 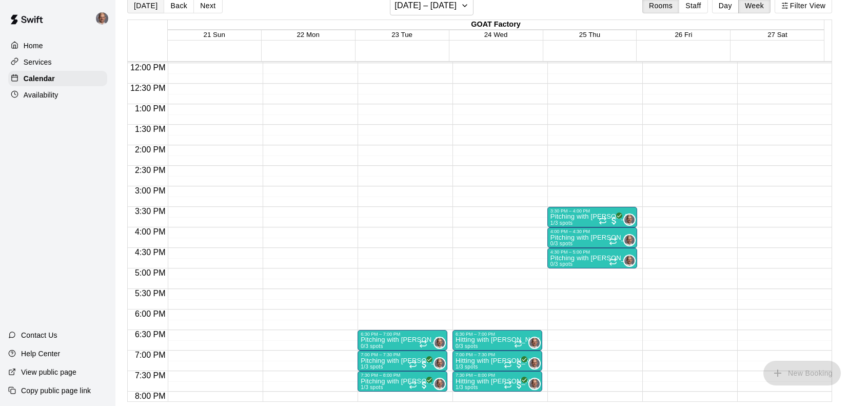 What do you see at coordinates (150, 314) in the screenshot?
I see `span: 6:00 PM` at bounding box center [150, 314].